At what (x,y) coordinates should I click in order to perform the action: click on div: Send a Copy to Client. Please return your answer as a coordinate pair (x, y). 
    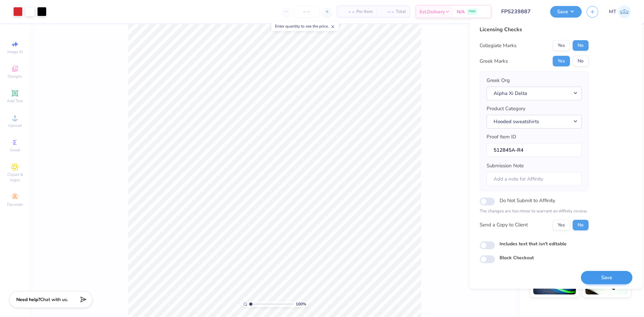
    Looking at the image, I should click on (503, 225).